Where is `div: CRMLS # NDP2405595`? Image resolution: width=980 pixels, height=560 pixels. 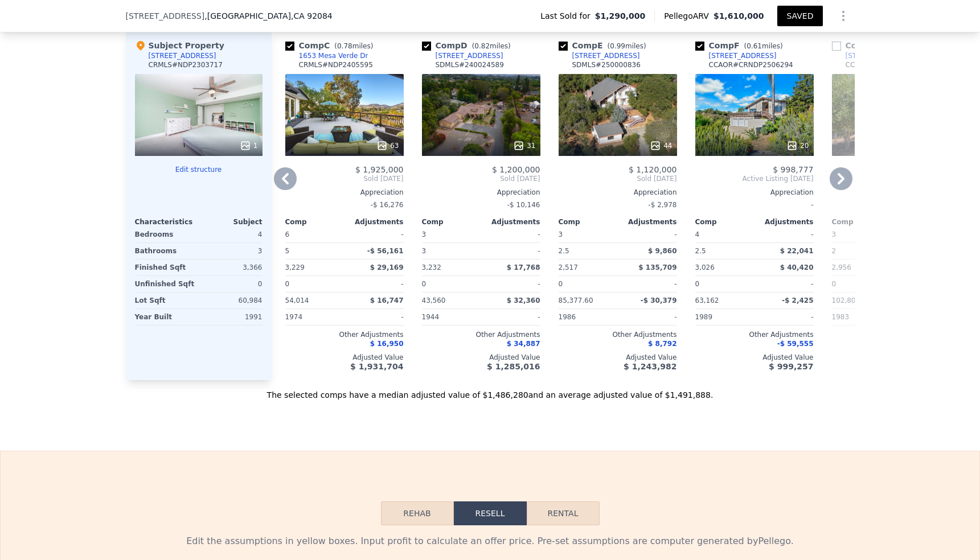
div: CRMLS # NDP2405595 is located at coordinates (336, 65).